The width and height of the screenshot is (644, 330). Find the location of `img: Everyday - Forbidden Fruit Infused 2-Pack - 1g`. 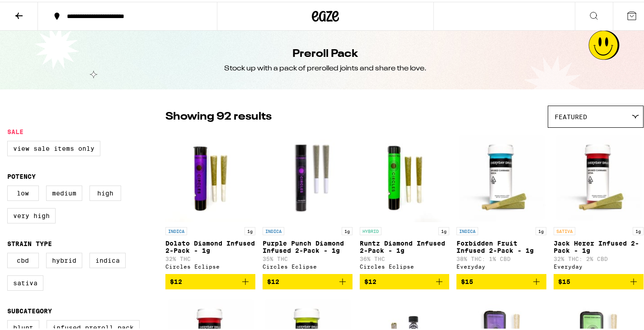

img: Everyday - Forbidden Fruit Infused 2-Pack - 1g is located at coordinates (501, 176).